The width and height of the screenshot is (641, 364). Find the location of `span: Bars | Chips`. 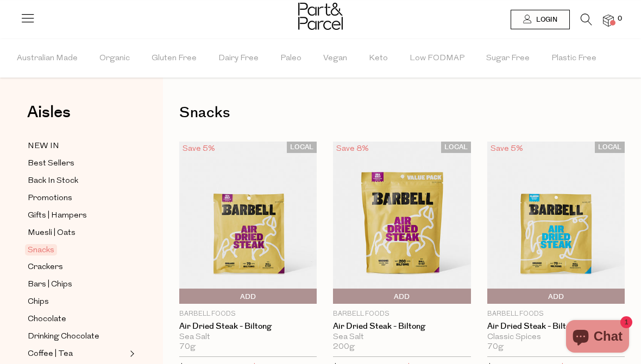

span: Bars | Chips is located at coordinates (50, 285).